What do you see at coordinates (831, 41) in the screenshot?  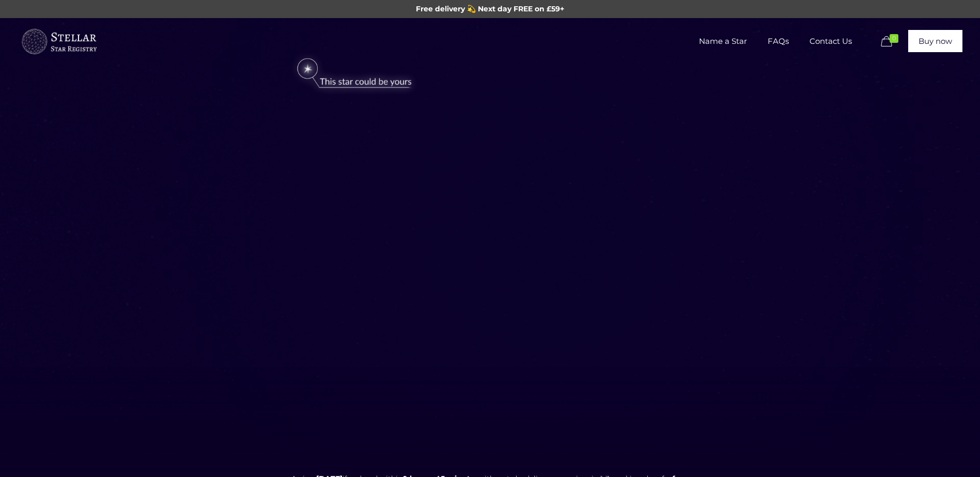 I see `span: Contact Us` at bounding box center [831, 41].